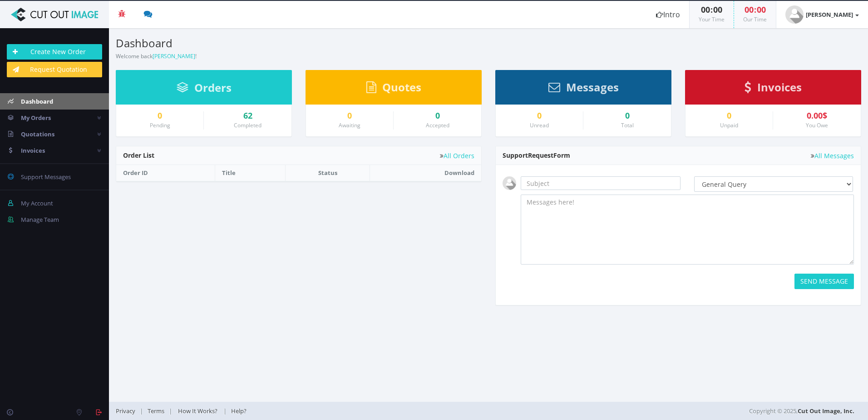  Describe the element at coordinates (46, 177) in the screenshot. I see `span: Support Messages` at that location.